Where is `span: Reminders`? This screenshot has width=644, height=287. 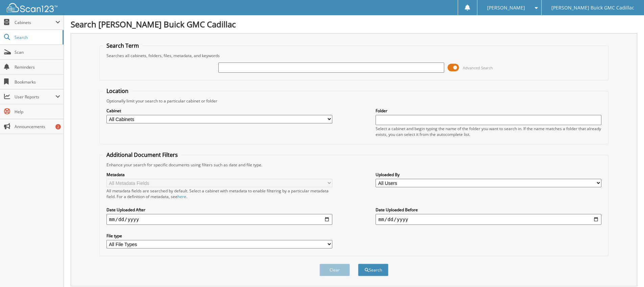
span: Reminders is located at coordinates (37, 67).